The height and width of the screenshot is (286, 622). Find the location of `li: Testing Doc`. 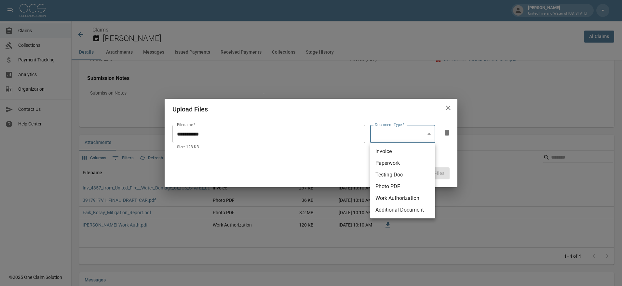

li: Testing Doc is located at coordinates (403, 175).